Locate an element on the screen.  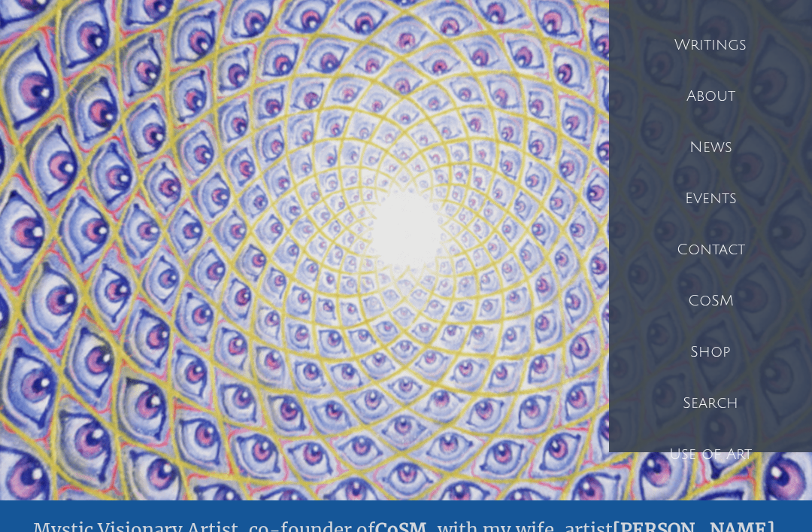
div: About is located at coordinates (711, 97).